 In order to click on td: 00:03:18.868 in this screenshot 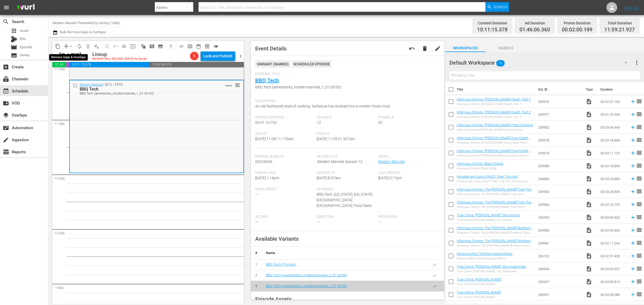, I will do `click(613, 140)`.